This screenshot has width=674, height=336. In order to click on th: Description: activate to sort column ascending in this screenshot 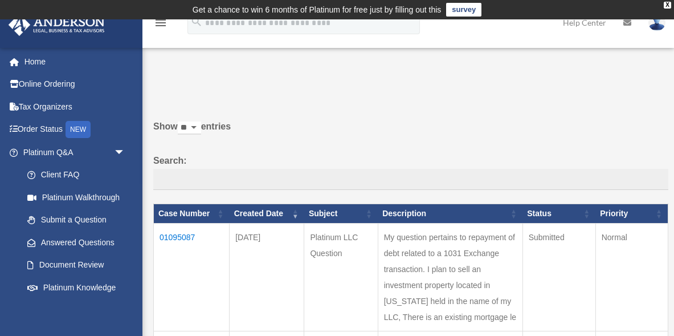, I will do `click(450, 214)`.